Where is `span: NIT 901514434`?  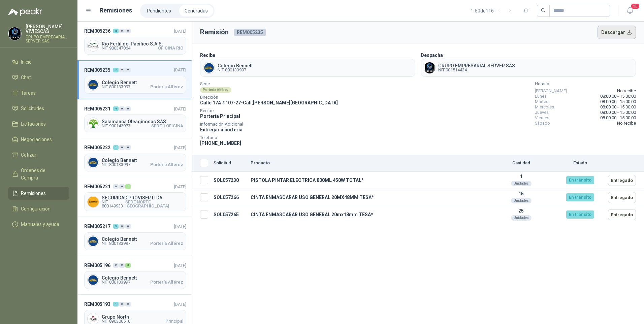 span: NIT 901514434 is located at coordinates (477, 70).